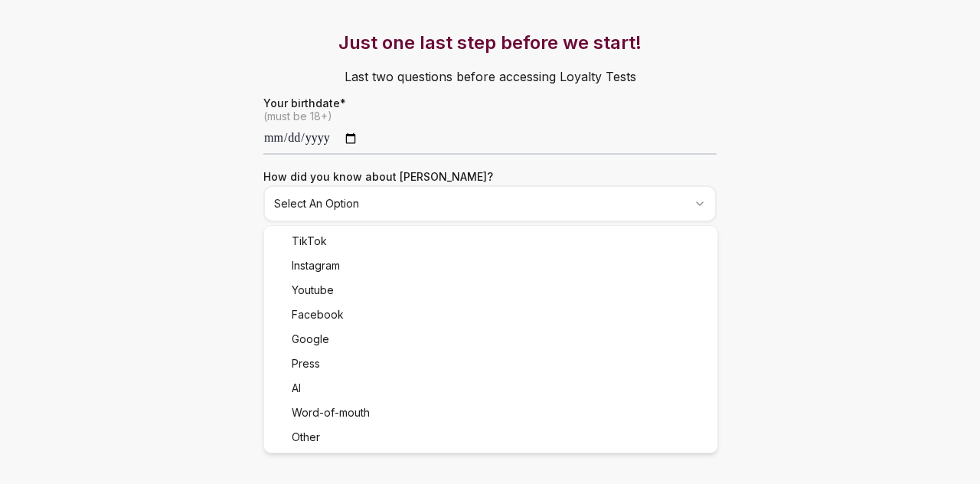 Image resolution: width=980 pixels, height=484 pixels. Describe the element at coordinates (316, 266) in the screenshot. I see `span: Instagram` at that location.